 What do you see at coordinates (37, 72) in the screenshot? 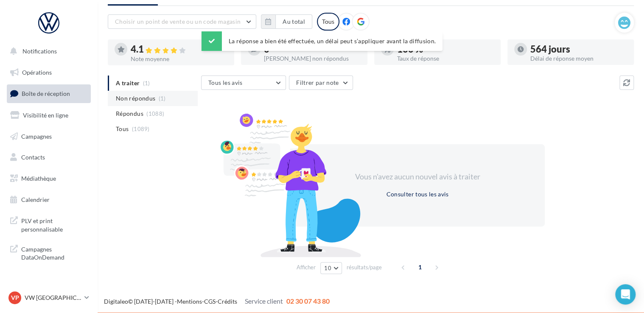
I see `span: Opérations` at bounding box center [37, 72].